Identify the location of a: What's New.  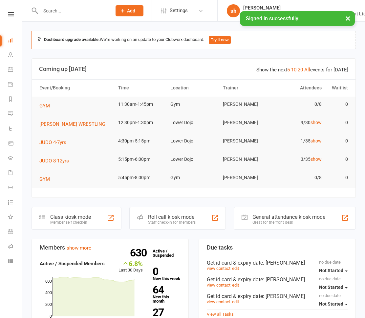
(15, 218).